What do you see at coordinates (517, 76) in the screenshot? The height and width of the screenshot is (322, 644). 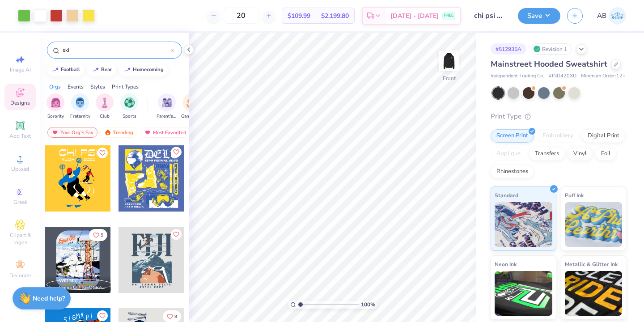 I see `span: Independent Trading Co.` at bounding box center [517, 76].